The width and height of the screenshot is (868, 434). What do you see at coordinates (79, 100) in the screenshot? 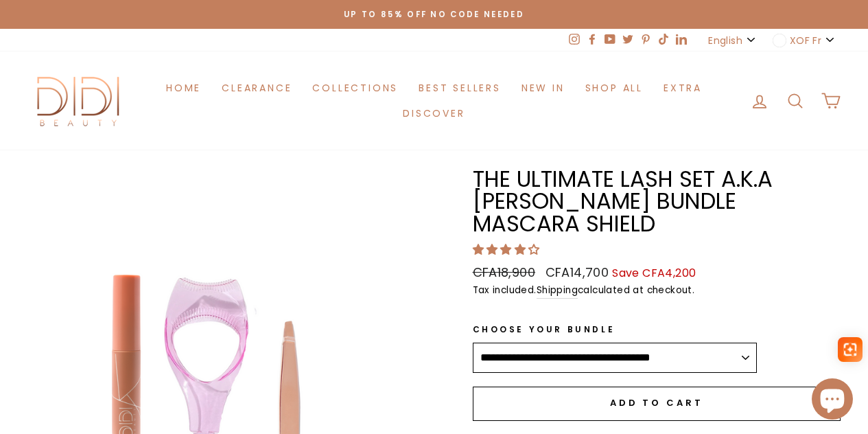
I see `img: Didi Beauty Co.` at bounding box center [79, 100].